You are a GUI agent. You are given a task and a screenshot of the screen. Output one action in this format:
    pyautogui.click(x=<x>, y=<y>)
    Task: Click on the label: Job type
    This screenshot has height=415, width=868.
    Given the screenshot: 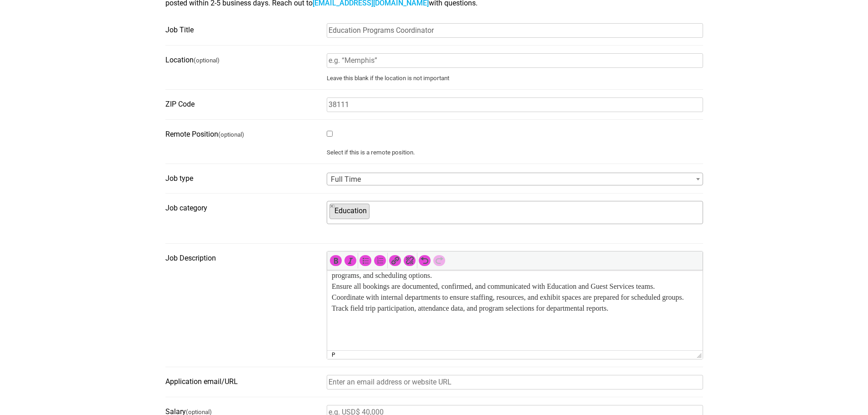 What is the action you would take?
    pyautogui.click(x=243, y=178)
    